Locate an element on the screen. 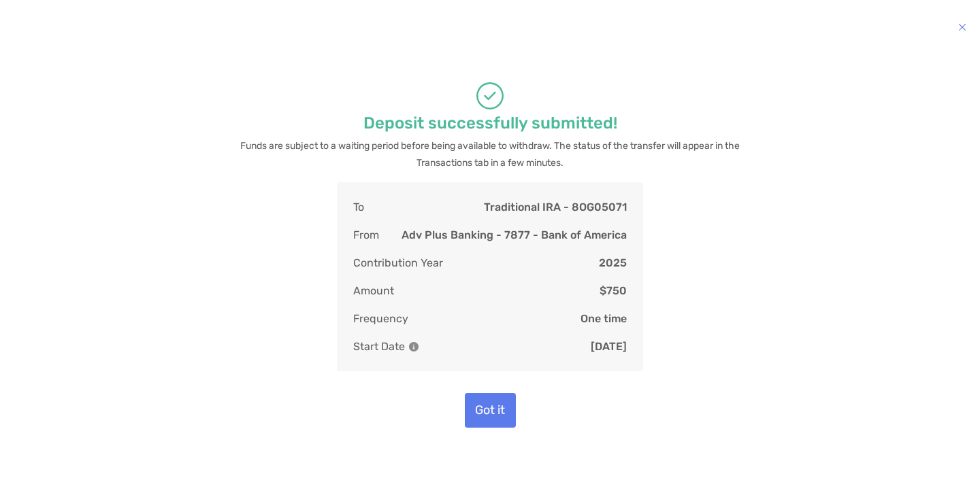 The height and width of the screenshot is (480, 980). p: To is located at coordinates (359, 207).